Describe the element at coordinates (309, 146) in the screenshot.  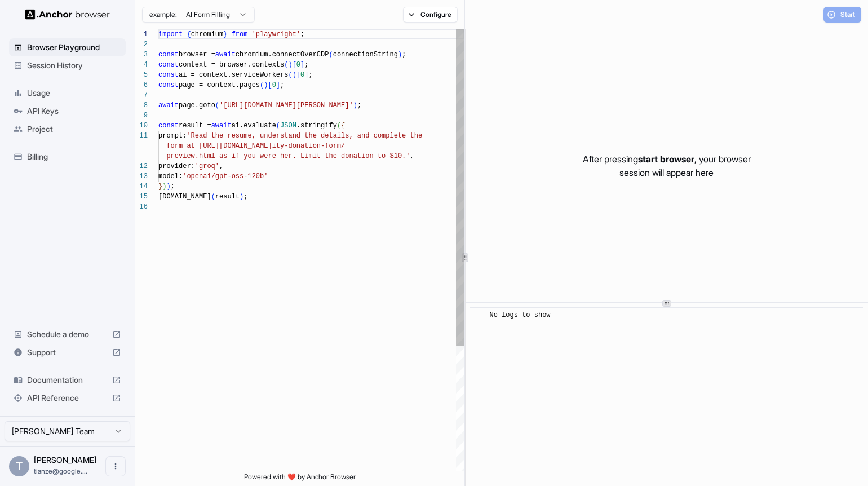
I see `span: ity-donation-form/` at that location.